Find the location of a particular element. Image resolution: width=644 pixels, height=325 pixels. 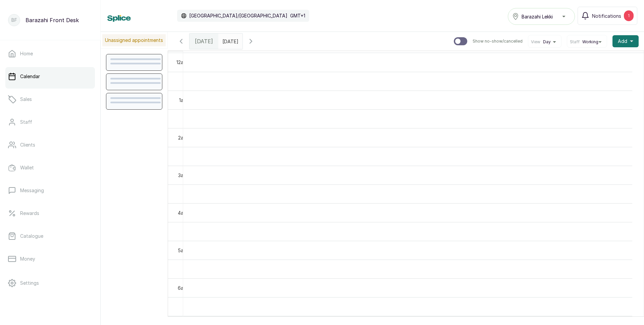

span: View is located at coordinates (535, 42).